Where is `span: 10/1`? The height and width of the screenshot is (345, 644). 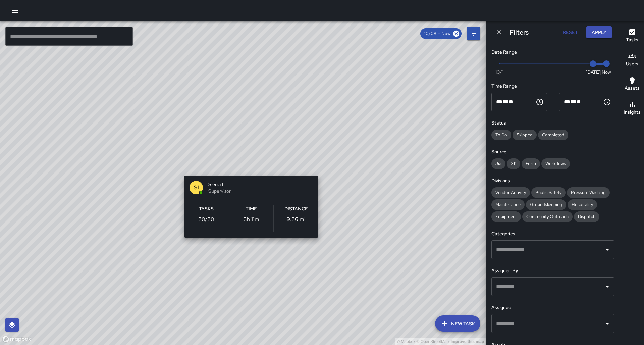
span: 10/1 is located at coordinates (499, 72).